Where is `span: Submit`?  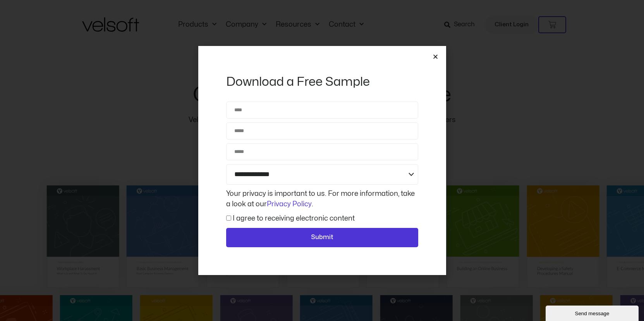 span: Submit is located at coordinates (322, 238).